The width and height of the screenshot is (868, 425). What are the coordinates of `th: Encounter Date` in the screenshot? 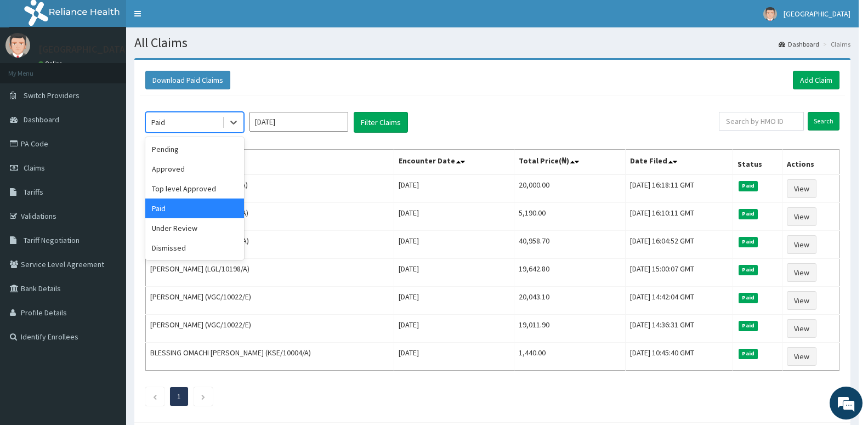 It's located at (453, 163).